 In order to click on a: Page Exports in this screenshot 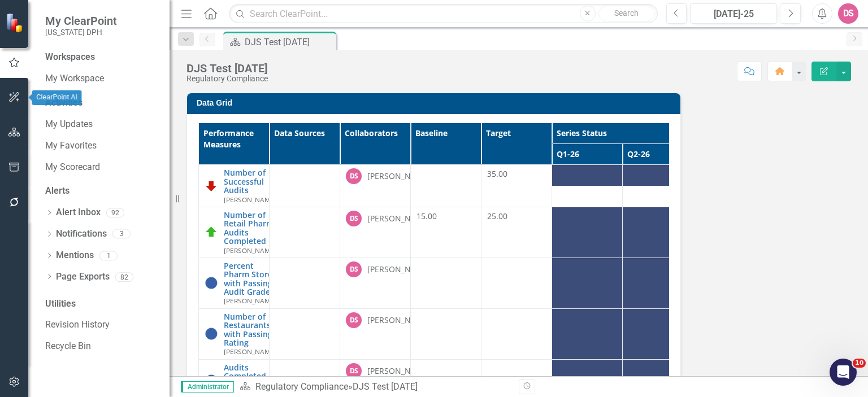, I will do `click(83, 277)`.